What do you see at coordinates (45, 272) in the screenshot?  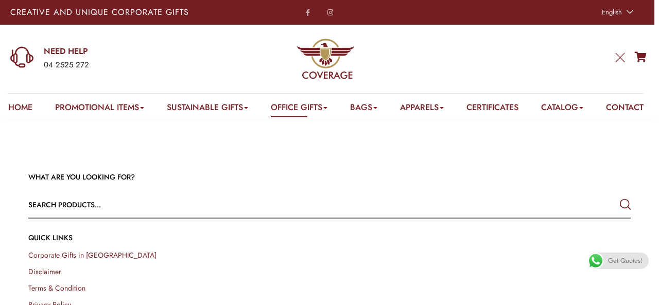 I see `a: Disclaimer` at bounding box center [45, 272].